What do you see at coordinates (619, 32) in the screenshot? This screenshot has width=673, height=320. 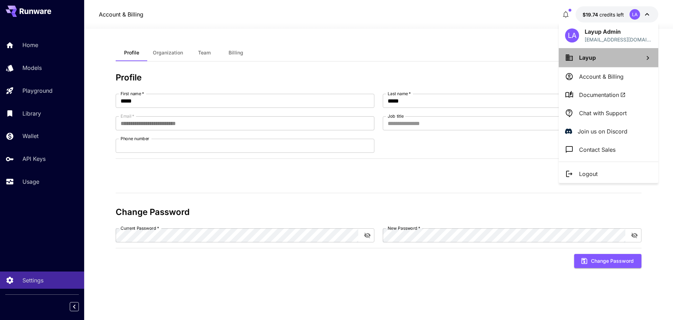 I see `p: Layup Admin` at bounding box center [619, 32].